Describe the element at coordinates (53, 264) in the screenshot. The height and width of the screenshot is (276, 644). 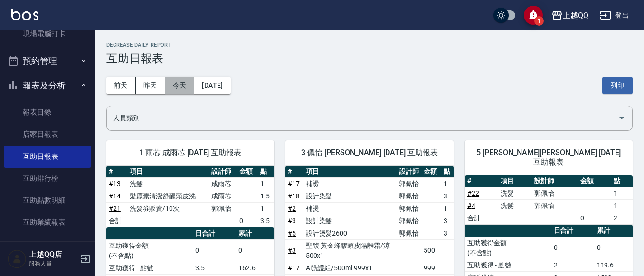
I see `p: 服務人員` at that location.